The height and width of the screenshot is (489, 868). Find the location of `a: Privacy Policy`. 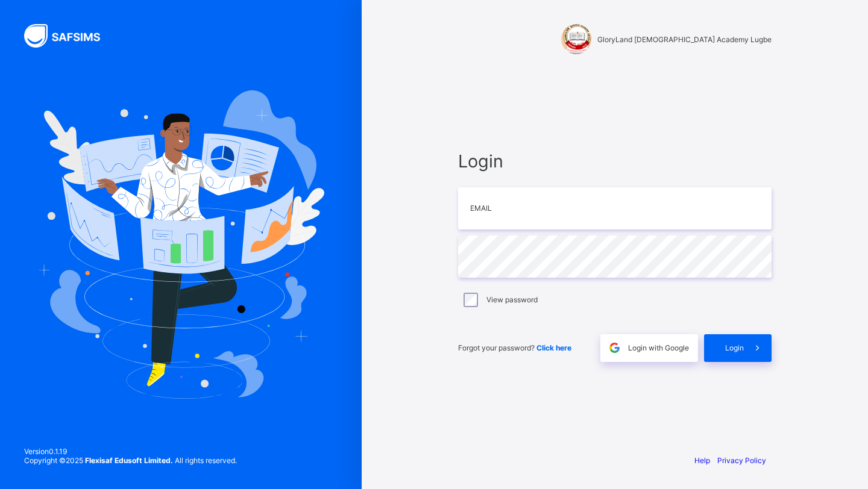

a: Privacy Policy is located at coordinates (741, 460).